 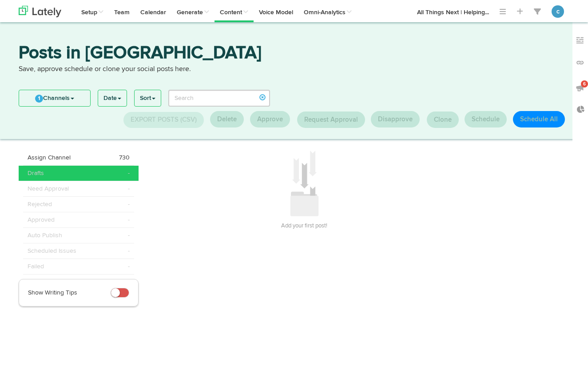 What do you see at coordinates (40, 205) in the screenshot?
I see `span: Rejected` at bounding box center [40, 205].